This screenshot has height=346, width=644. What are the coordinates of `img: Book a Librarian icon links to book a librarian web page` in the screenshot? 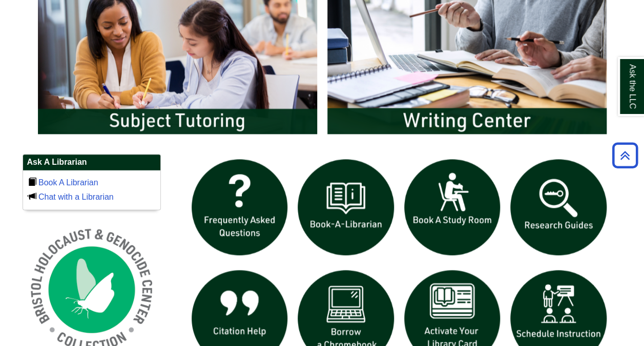 It's located at (346, 207).